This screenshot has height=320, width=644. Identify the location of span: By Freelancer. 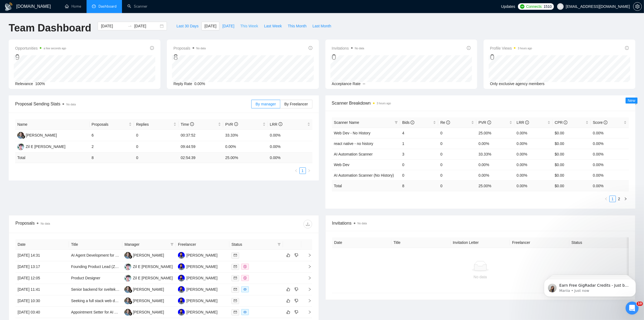
(296, 104).